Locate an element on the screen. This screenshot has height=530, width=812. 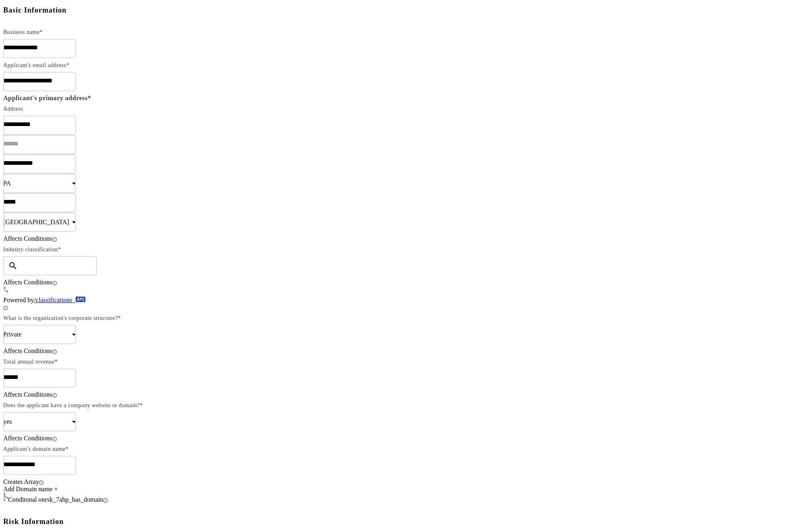
label: Industry classification* is located at coordinates (32, 250).